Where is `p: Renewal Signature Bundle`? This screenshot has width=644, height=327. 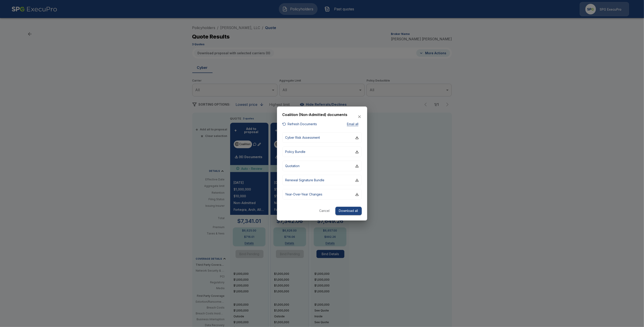
p: Renewal Signature Bundle is located at coordinates (305, 180).